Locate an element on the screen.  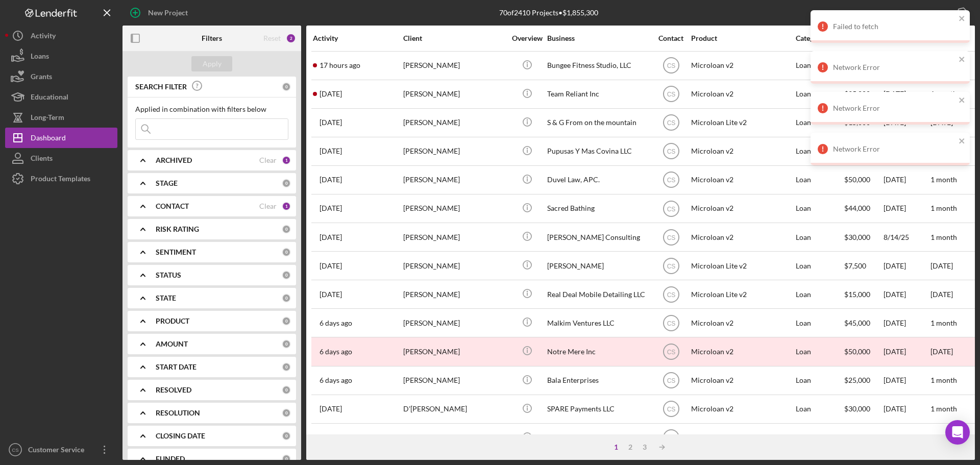
b: CLOSING DATE is located at coordinates (180, 436).